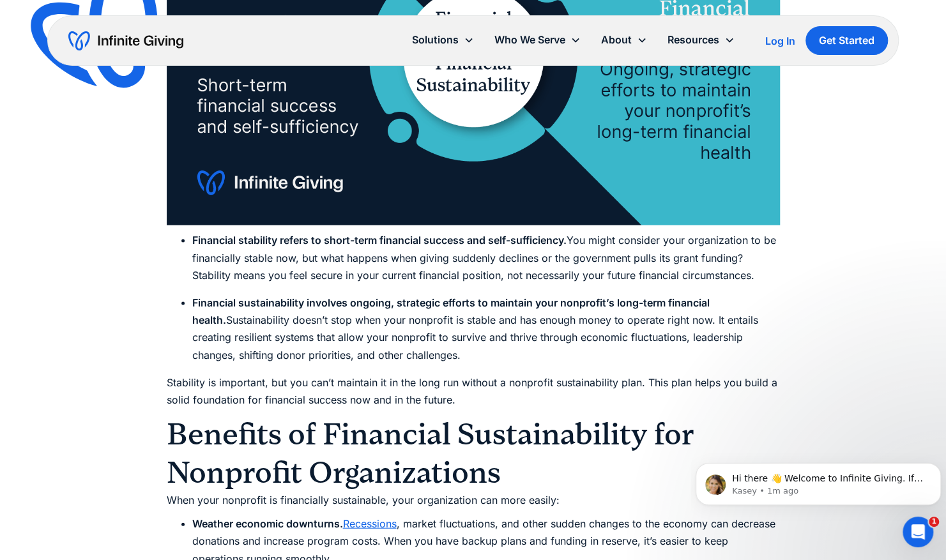 Image resolution: width=946 pixels, height=560 pixels. I want to click on li: Sustainability doesn’t stop when your nonprofit is stable and has enough money to operate right n..., so click(486, 328).